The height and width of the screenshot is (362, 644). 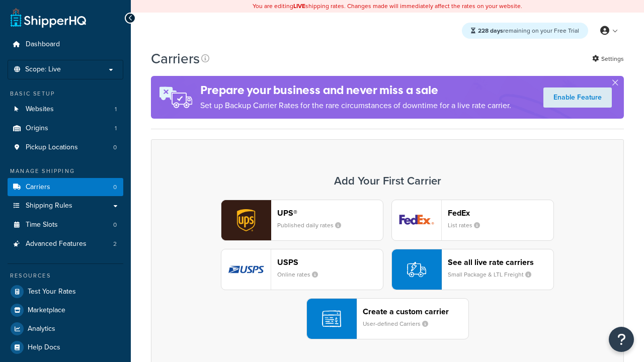 I want to click on div: Basic Setup, so click(x=65, y=94).